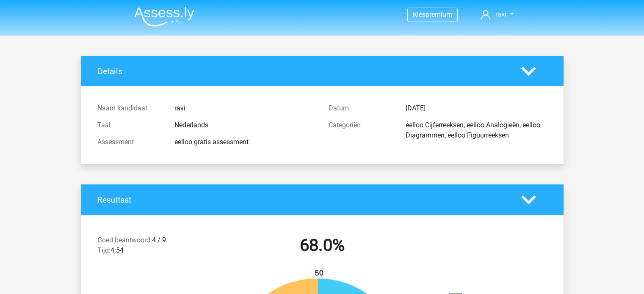 Image resolution: width=644 pixels, height=294 pixels. I want to click on div: Categoriën, so click(361, 130).